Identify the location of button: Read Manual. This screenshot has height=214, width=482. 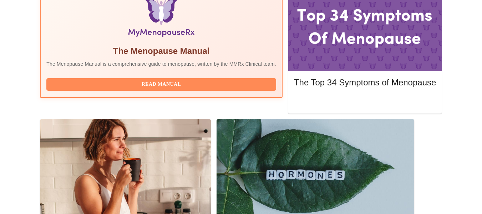
(161, 84).